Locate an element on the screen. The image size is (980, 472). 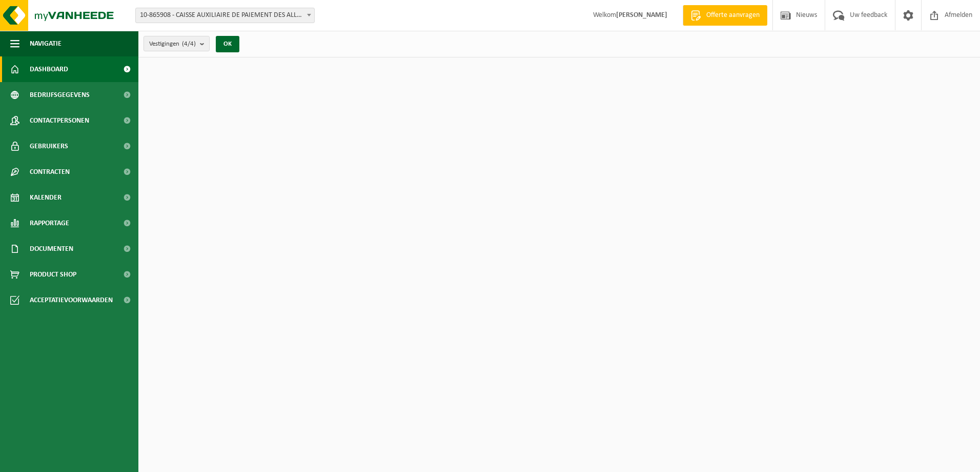
span: Rapportage is located at coordinates (49, 223).